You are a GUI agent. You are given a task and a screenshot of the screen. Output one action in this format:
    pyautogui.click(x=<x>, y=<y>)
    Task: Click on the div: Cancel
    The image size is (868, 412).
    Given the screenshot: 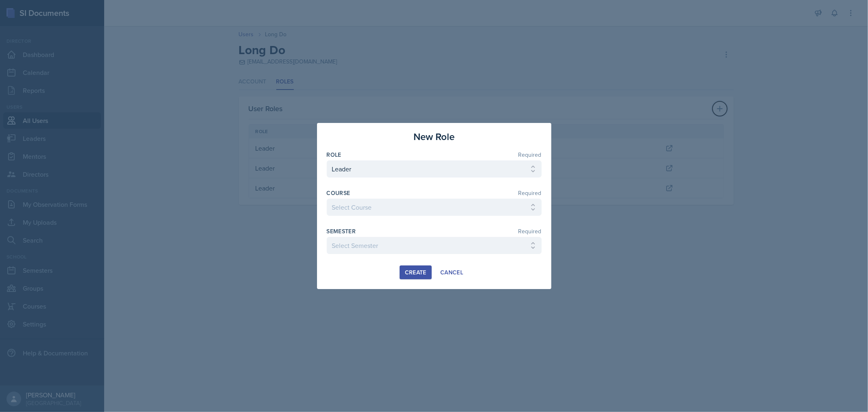 What is the action you would take?
    pyautogui.click(x=452, y=273)
    